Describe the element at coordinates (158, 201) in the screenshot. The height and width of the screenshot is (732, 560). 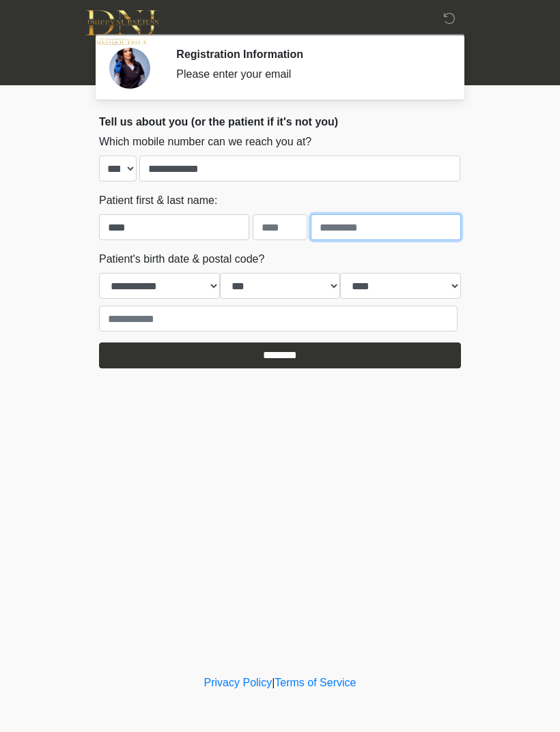
I see `label: Patient first & last name:` at that location.